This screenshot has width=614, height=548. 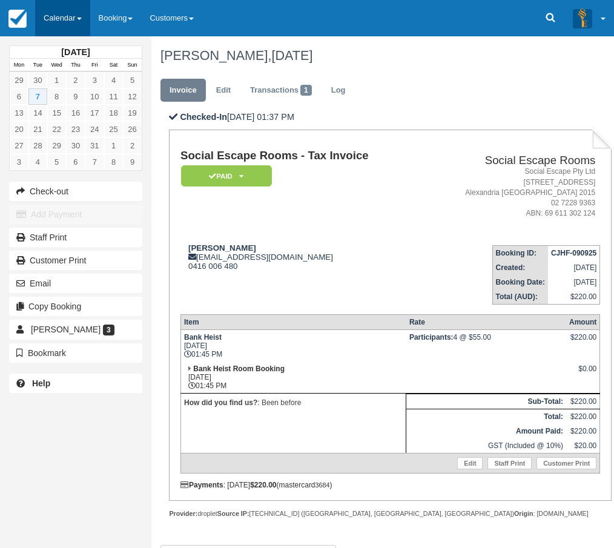 What do you see at coordinates (95, 65) in the screenshot?
I see `th: Fri` at bounding box center [95, 65].